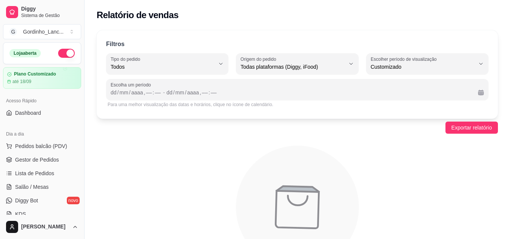 Image resolution: width=510 pixels, height=239 pixels. What do you see at coordinates (42, 187) in the screenshot?
I see `a: Salão / Mesas` at bounding box center [42, 187].